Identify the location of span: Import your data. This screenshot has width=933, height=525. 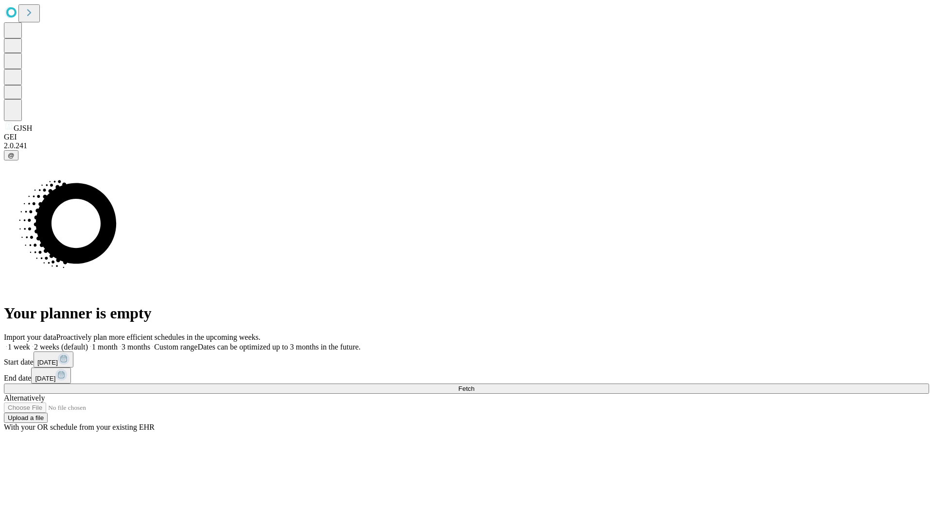
(30, 337).